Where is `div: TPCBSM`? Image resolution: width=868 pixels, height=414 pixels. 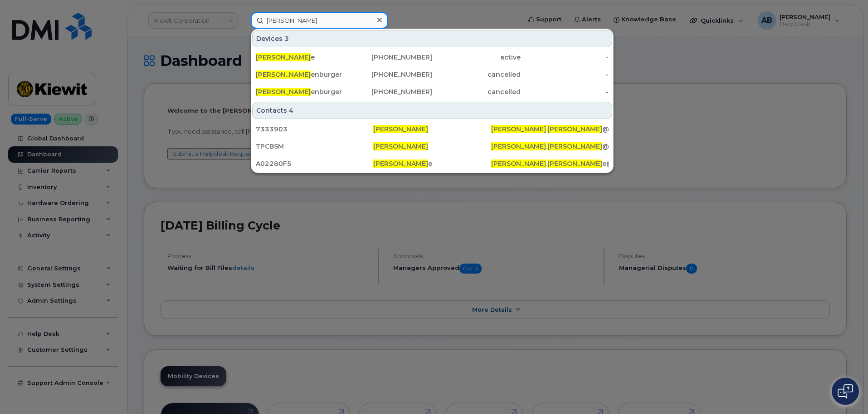
div: TPCBSM is located at coordinates (314, 146).